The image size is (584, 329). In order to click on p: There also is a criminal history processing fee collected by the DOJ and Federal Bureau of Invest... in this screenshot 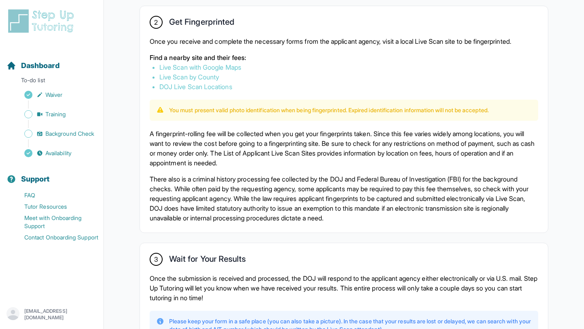, I will do `click(344, 199)`.